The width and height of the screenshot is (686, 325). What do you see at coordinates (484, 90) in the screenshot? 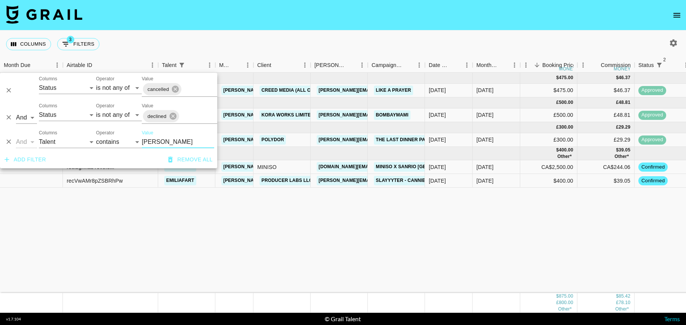
I see `div: Jun '25` at bounding box center [484, 90].